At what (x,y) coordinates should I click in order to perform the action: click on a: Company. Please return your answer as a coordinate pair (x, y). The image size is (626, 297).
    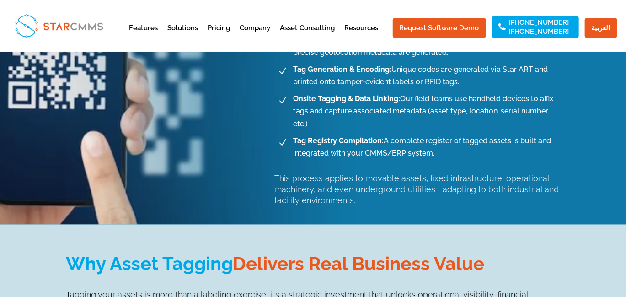
    Looking at the image, I should click on (255, 36).